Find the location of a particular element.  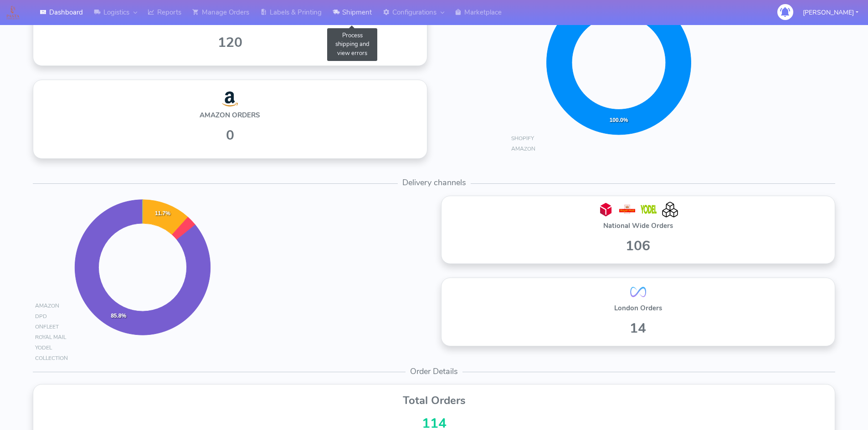

span: DPD is located at coordinates (41, 317).